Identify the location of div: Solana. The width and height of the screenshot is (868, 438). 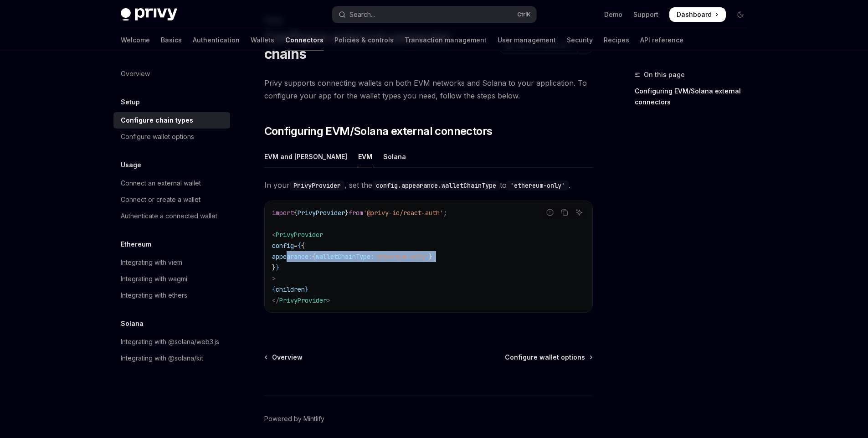
(395, 156).